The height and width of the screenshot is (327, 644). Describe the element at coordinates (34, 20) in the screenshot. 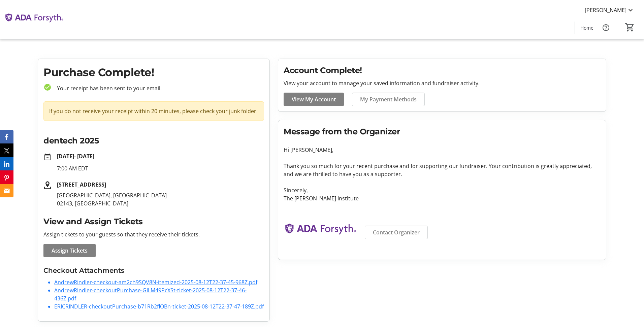

I see `img: The ADA Forsyth Institute's Logo` at that location.